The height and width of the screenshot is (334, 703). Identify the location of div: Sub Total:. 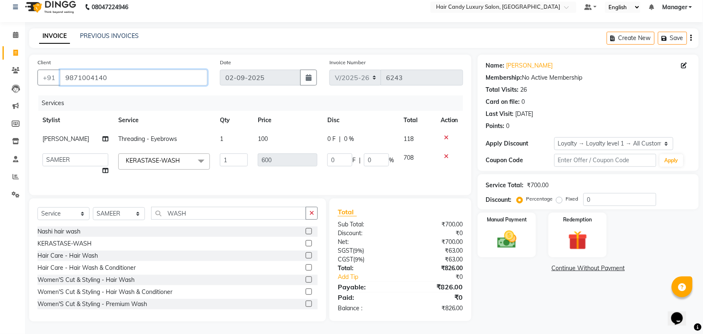
(366, 224).